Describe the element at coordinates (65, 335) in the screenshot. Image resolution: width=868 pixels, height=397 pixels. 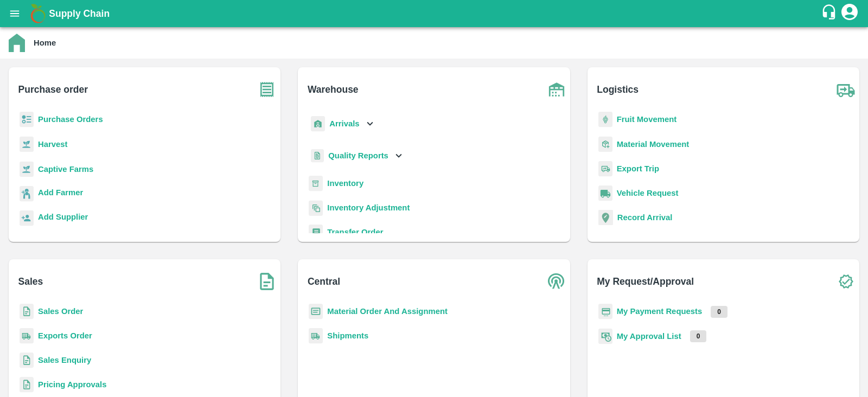
I see `a: Exports Order` at that location.